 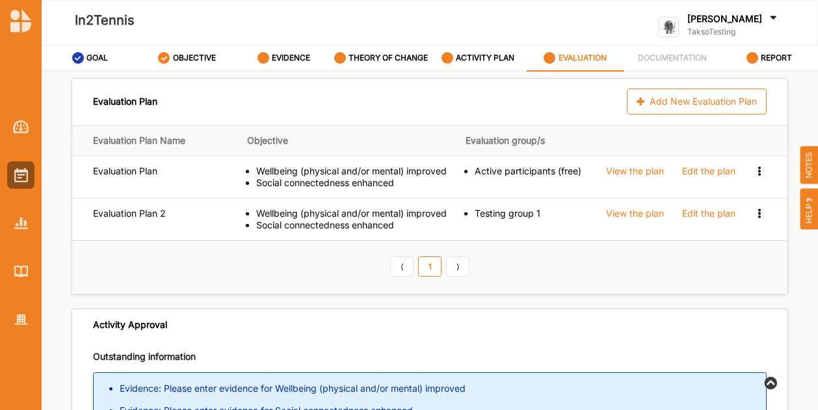 I want to click on img: Dashboard, so click(x=21, y=127).